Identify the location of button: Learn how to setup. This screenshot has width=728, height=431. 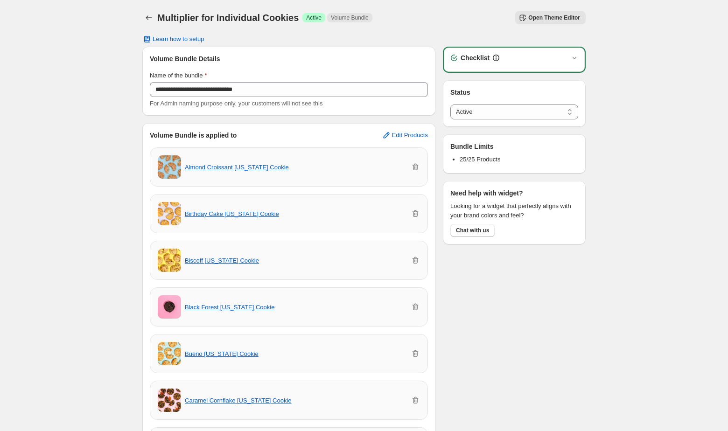
(173, 39).